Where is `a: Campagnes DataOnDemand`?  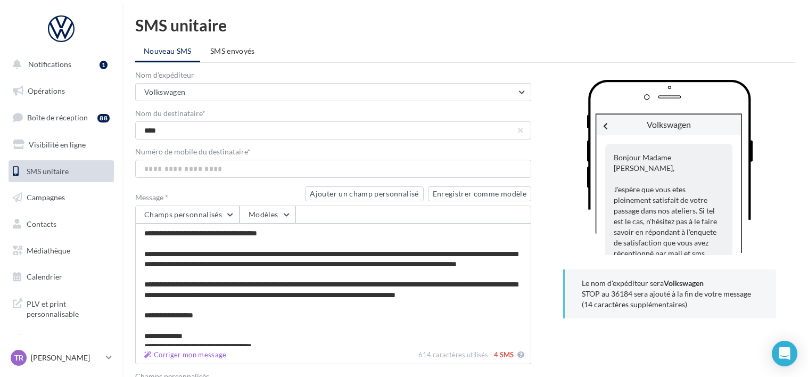
a: Campagnes DataOnDemand is located at coordinates (61, 343).